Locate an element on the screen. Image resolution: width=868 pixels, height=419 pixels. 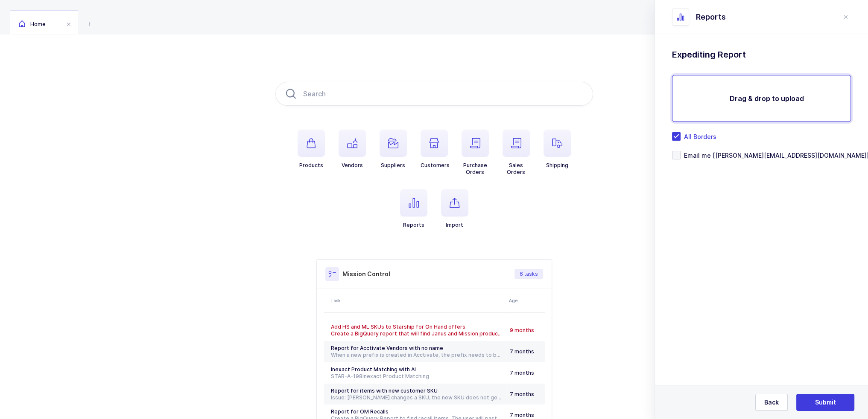
span: 9 months is located at coordinates (522, 331).